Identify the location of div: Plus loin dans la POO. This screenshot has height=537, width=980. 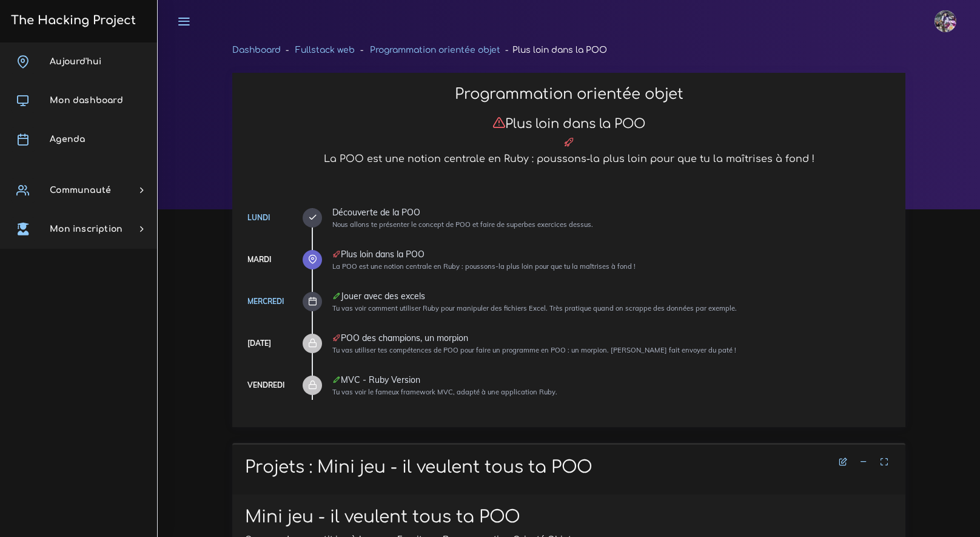
(612, 254).